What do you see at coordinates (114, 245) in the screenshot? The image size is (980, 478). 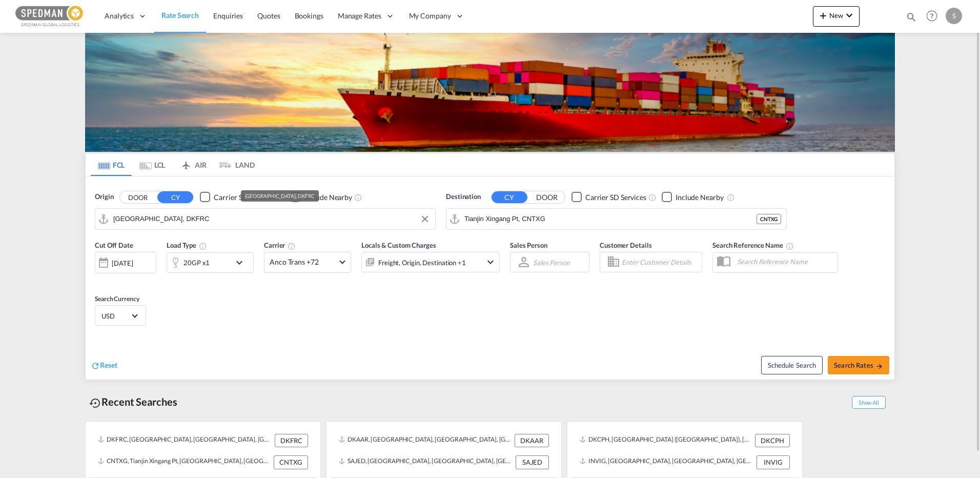 I see `span: Cut Off Date` at bounding box center [114, 245].